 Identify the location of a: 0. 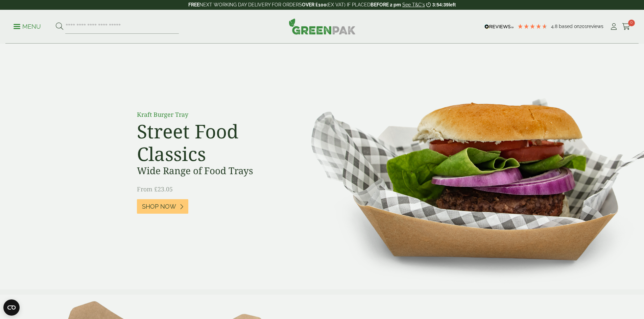
(626, 27).